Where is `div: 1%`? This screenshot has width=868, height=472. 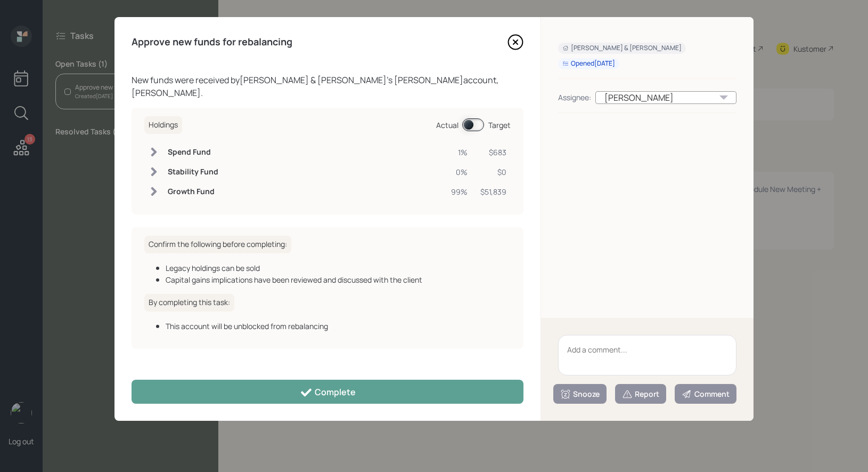 div: 1% is located at coordinates (459, 152).